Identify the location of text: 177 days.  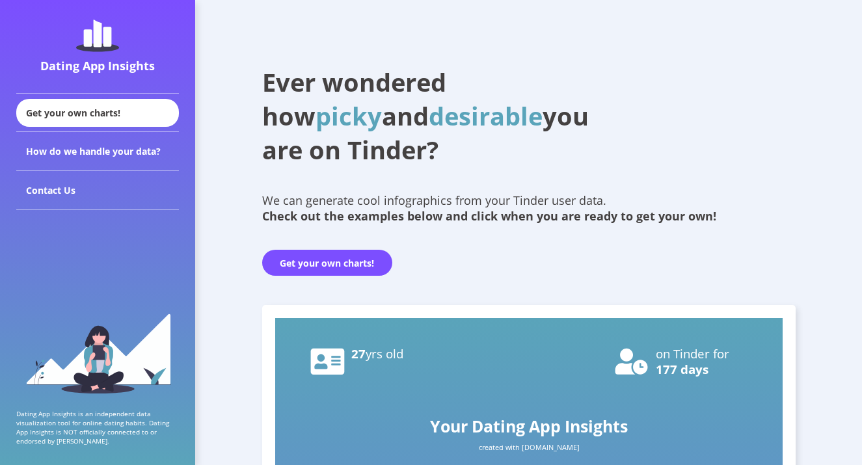
(681, 369).